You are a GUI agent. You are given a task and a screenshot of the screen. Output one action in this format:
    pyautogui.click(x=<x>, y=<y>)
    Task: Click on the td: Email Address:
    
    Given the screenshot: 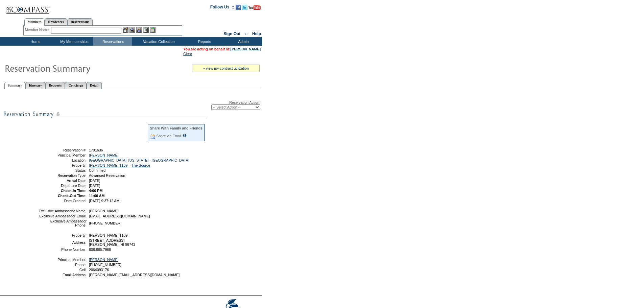 What is the action you would take?
    pyautogui.click(x=62, y=275)
    